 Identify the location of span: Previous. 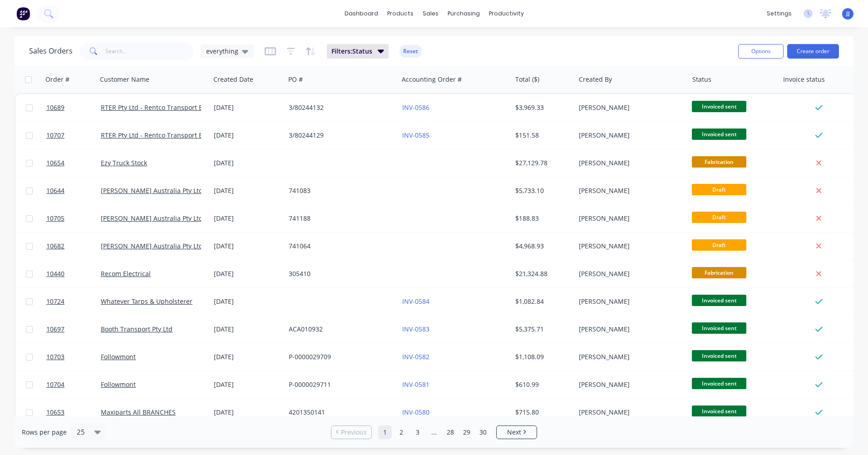
(354, 432).